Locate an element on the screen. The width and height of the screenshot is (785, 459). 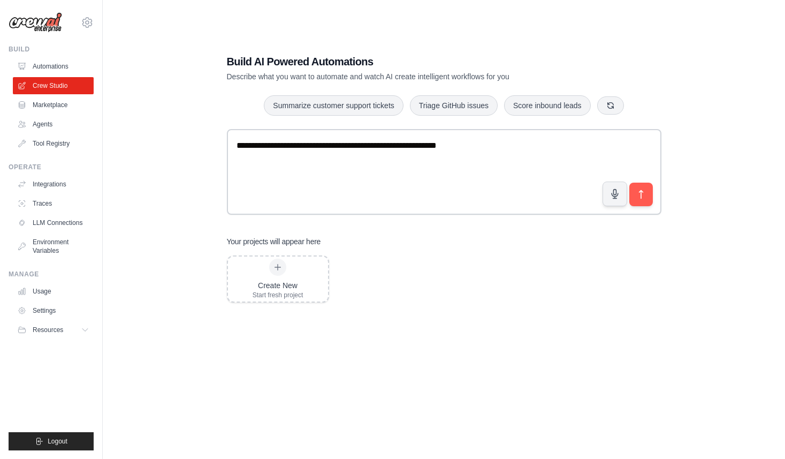
button: Logout is located at coordinates (51, 441).